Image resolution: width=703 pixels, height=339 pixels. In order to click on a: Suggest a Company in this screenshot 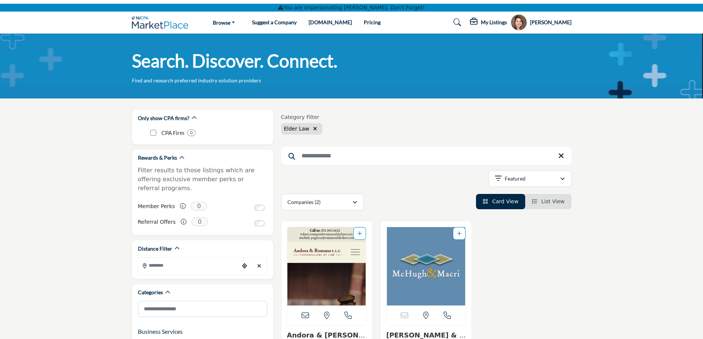, I will do `click(274, 22)`.